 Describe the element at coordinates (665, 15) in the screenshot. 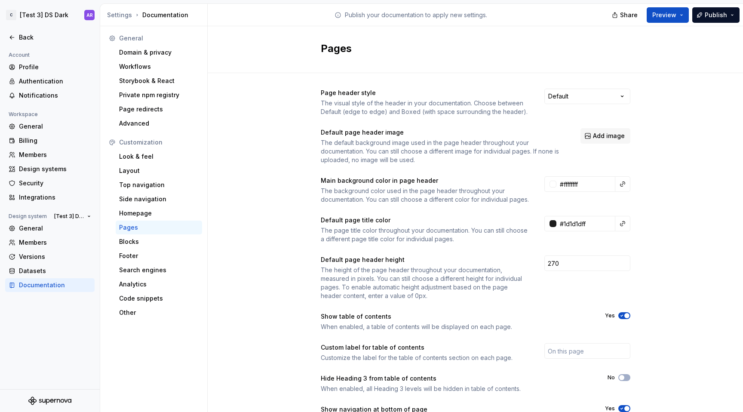

I see `span: Preview` at that location.